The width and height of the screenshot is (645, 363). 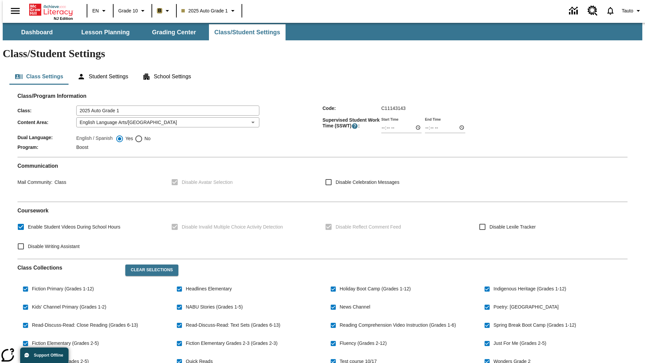 I want to click on span: Read-Discuss-Read: Close Reading (Grades 6-13), so click(x=85, y=325).